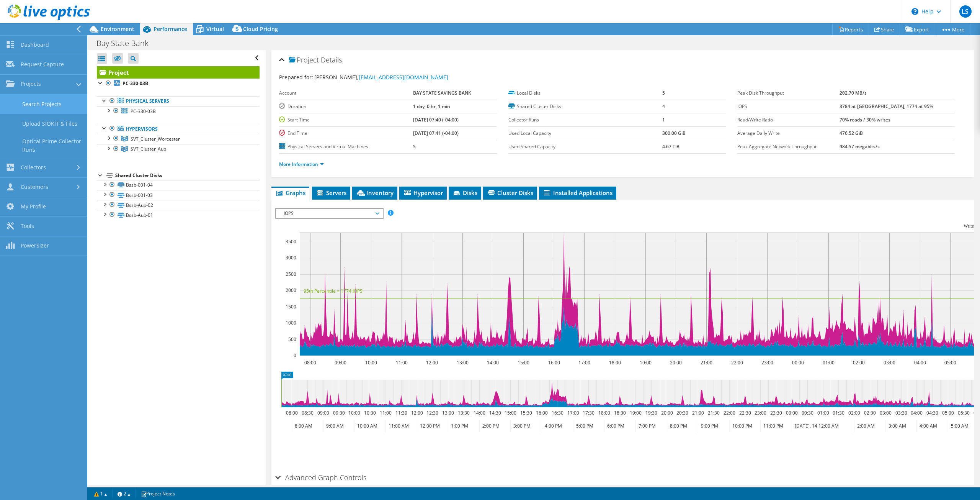 This screenshot has height=500, width=980. Describe the element at coordinates (170, 29) in the screenshot. I see `span: Performance` at that location.